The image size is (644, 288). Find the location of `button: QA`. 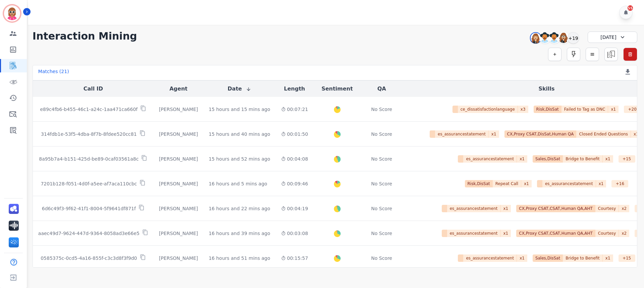

button: QA is located at coordinates (381, 89).